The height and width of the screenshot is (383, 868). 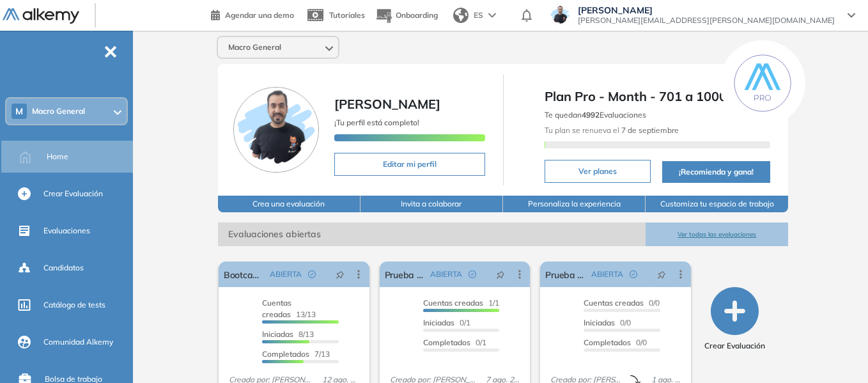 What do you see at coordinates (253, 14) in the screenshot?
I see `a: Agendar una demo` at bounding box center [253, 14].